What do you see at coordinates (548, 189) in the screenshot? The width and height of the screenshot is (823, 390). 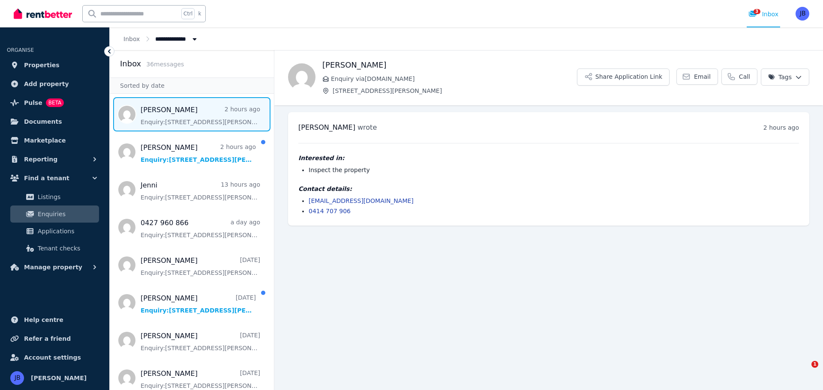 I see `h4: Contact details:` at bounding box center [548, 189].